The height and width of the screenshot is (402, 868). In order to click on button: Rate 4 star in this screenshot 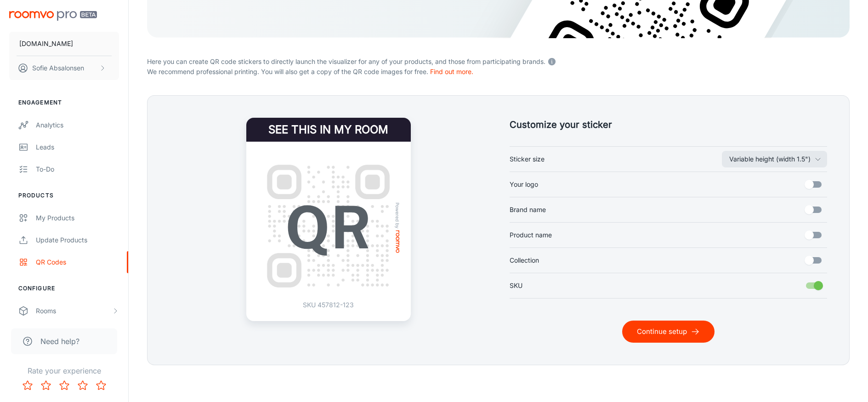, I will do `click(83, 386)`.